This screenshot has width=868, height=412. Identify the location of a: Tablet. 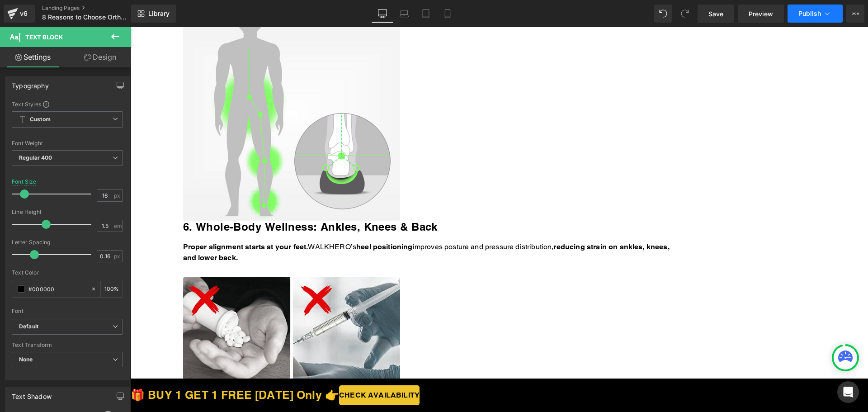
(426, 13).